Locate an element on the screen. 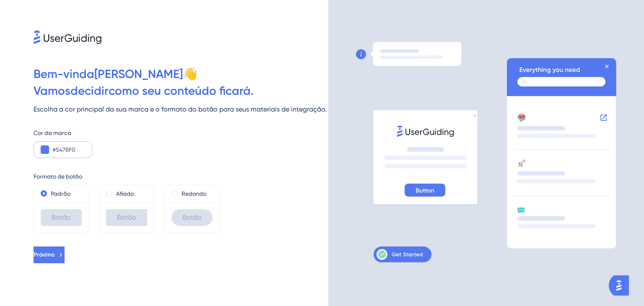 Image resolution: width=644 pixels, height=306 pixels. font: Vamos is located at coordinates (52, 91).